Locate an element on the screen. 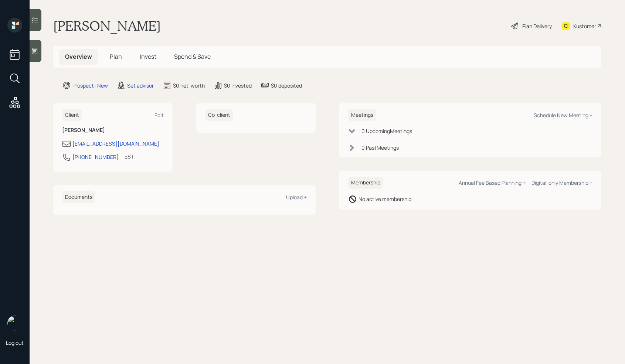  span: Plan is located at coordinates (116, 57).